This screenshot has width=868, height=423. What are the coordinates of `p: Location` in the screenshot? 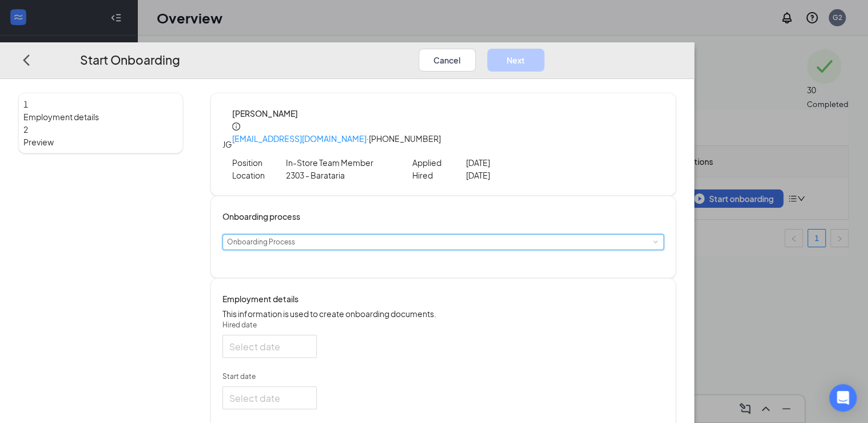 It's located at (259, 175).